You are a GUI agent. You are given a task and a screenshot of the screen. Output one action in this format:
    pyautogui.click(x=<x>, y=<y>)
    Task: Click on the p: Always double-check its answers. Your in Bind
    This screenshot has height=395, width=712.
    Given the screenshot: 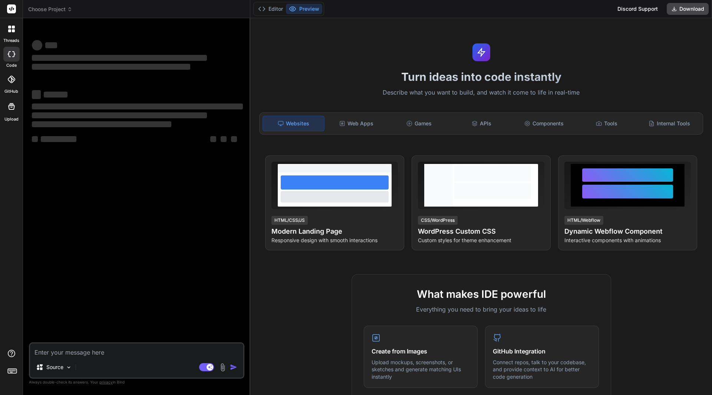 What is the action you would take?
    pyautogui.click(x=136, y=382)
    